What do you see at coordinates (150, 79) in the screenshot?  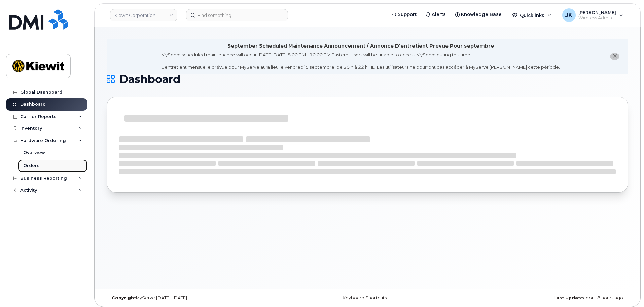 I see `span: Dashboard` at bounding box center [150, 79].